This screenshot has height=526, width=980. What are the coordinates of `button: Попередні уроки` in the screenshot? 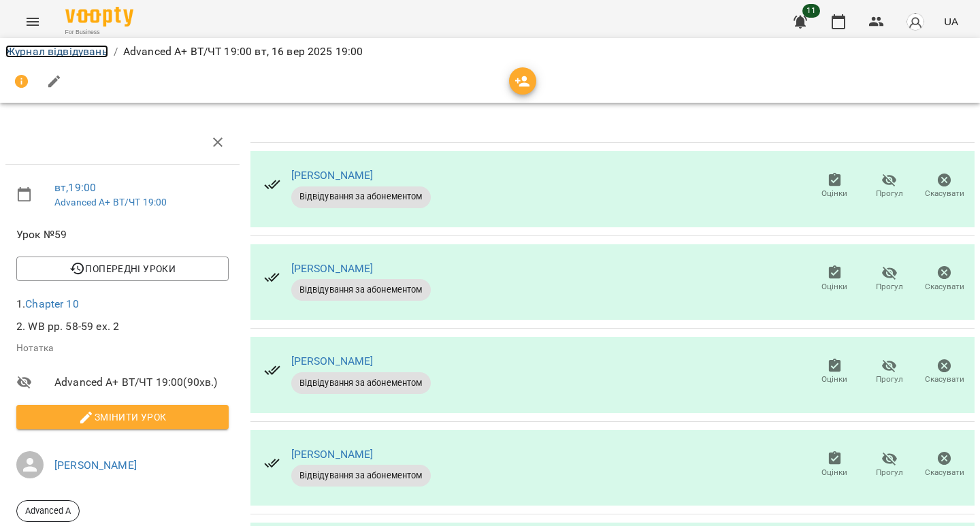 It's located at (123, 269).